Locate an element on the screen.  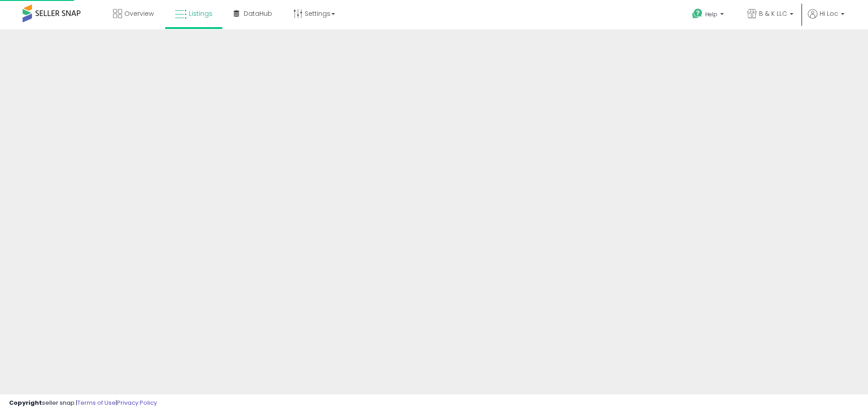
span: Overview is located at coordinates (139, 14).